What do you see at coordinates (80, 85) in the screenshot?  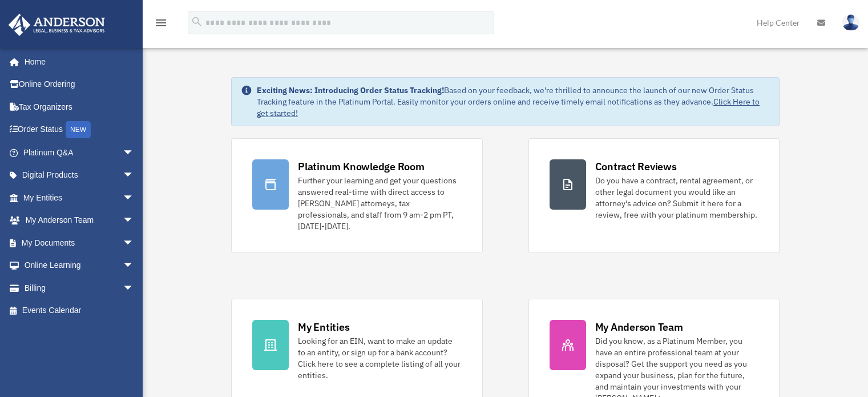 I see `a: Online Ordering` at bounding box center [80, 85].